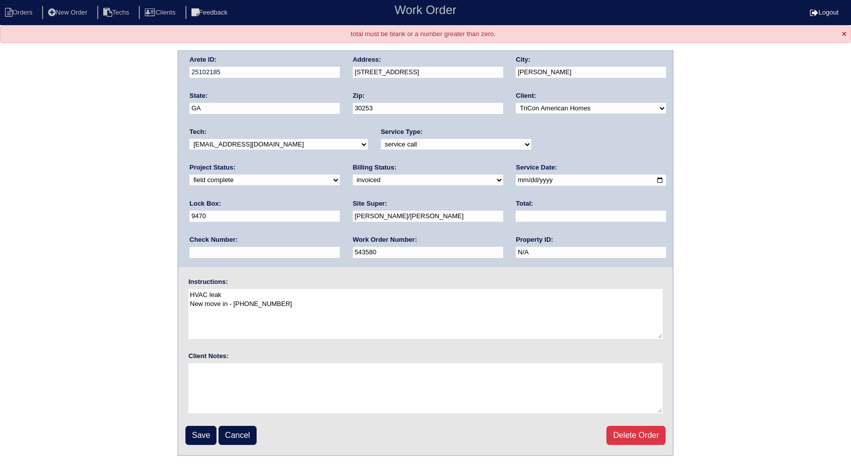 This screenshot has width=851, height=465. What do you see at coordinates (367, 60) in the screenshot?
I see `label: Address:` at bounding box center [367, 60].